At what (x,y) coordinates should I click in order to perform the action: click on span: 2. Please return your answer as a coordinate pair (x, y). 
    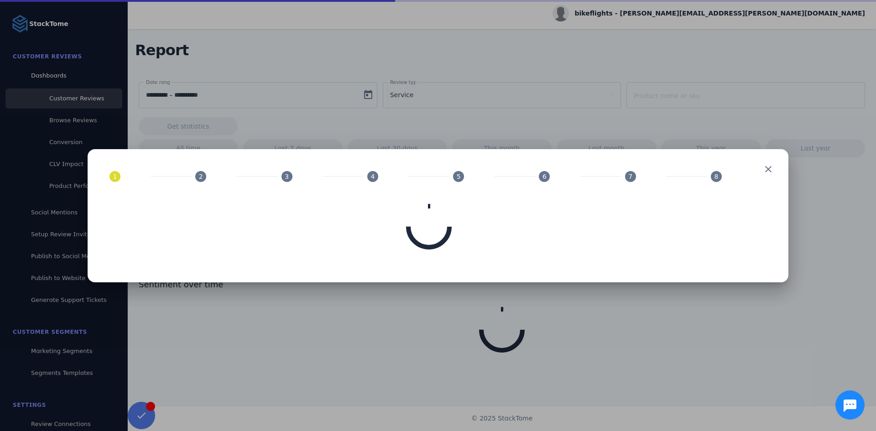
    Looking at the image, I should click on (201, 176).